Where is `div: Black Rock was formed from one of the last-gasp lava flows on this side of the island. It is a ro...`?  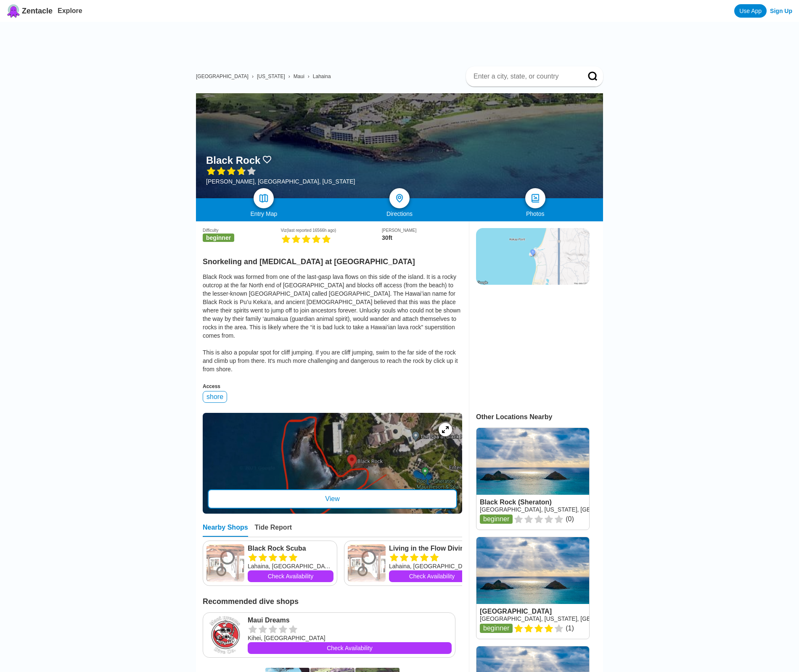 div: Black Rock was formed from one of the last-gasp lava flows on this side of the island. It is a ro... is located at coordinates (332, 323).